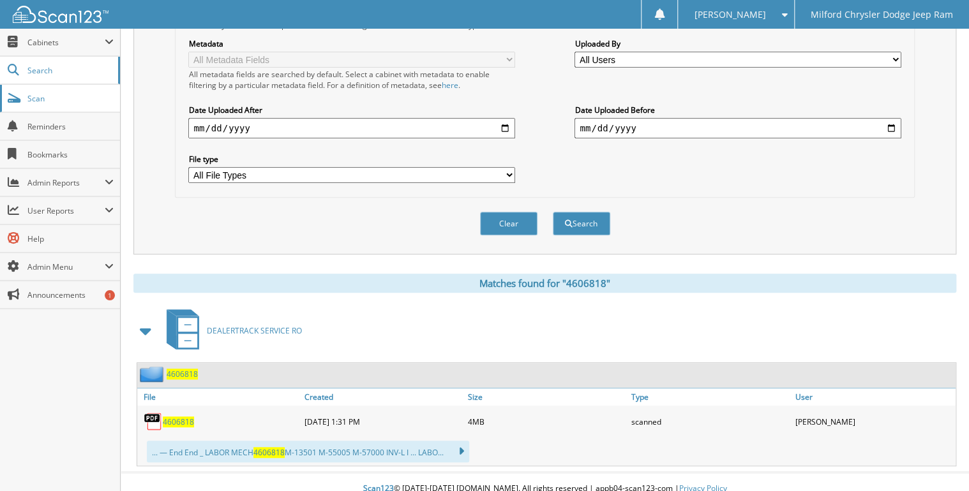 The image size is (969, 491). What do you see at coordinates (874, 397) in the screenshot?
I see `a: User` at bounding box center [874, 397].